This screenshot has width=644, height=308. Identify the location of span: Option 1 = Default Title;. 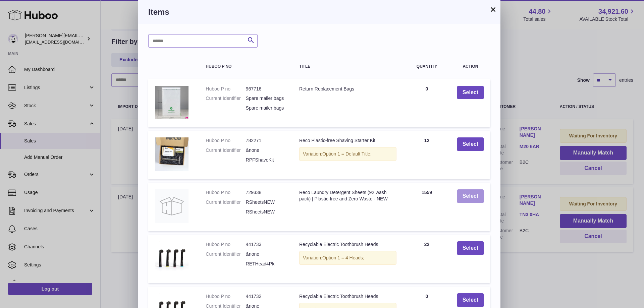
(347, 154).